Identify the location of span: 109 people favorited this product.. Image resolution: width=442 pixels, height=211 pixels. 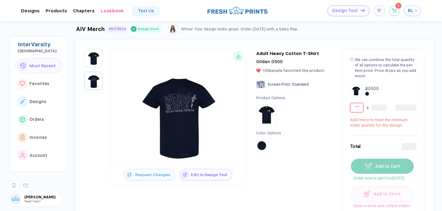
(294, 71).